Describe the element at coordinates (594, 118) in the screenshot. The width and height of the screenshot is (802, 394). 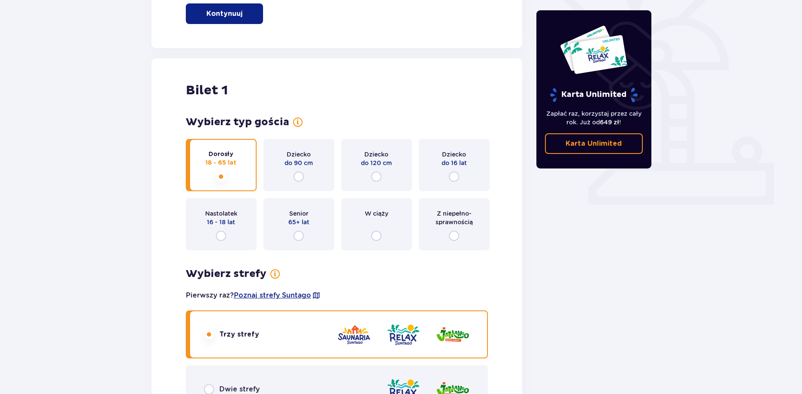
I see `p: Zapłać raz, korzystaj przez cały rok. Już od !` at that location.